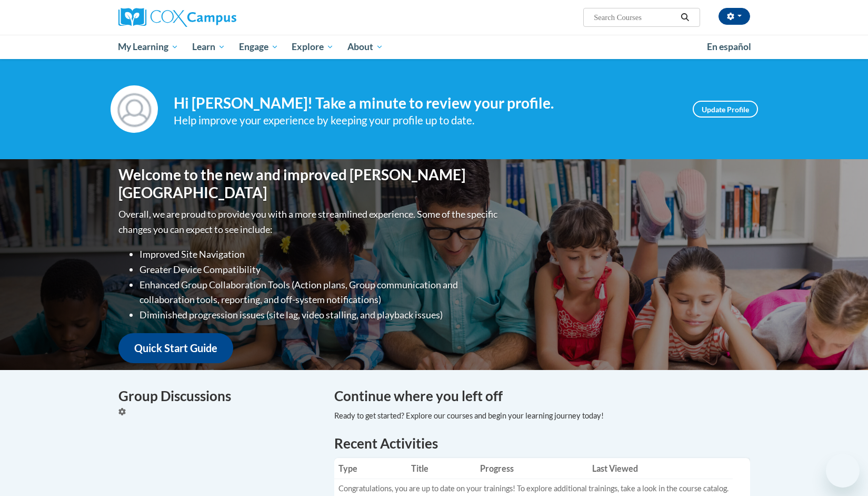 The image size is (868, 496). I want to click on th: Progress, so click(532, 469).